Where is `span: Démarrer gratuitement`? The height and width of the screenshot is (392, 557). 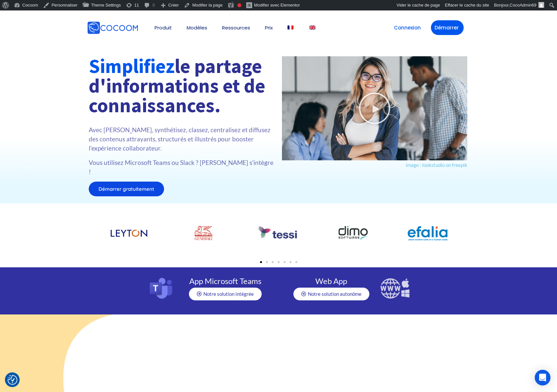 span: Démarrer gratuitement is located at coordinates (126, 189).